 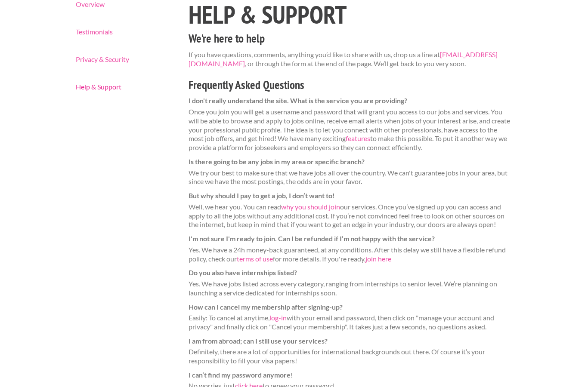 I want to click on dd: Well, we hear you. You can read our services. Once you’ve signed up you can access and apply to a..., so click(x=350, y=216).